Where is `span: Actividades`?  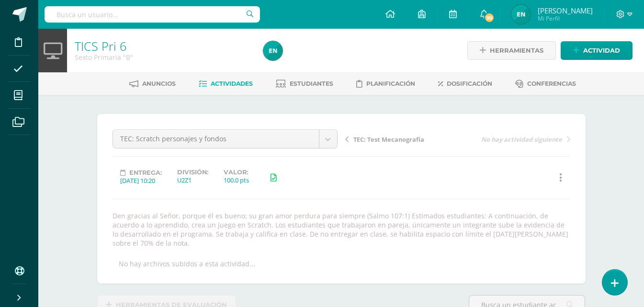 span: Actividades is located at coordinates (232, 83).